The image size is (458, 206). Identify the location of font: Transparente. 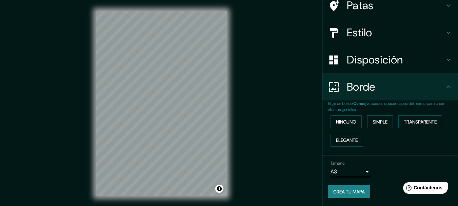
(420, 122).